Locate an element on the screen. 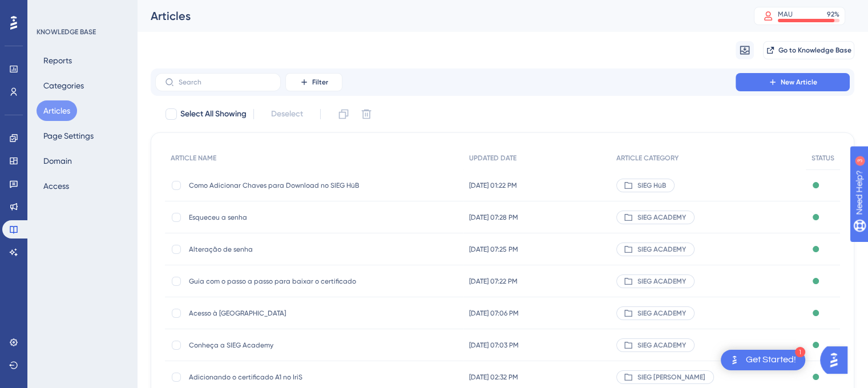 Image resolution: width=868 pixels, height=388 pixels. span: STATUS is located at coordinates (823, 158).